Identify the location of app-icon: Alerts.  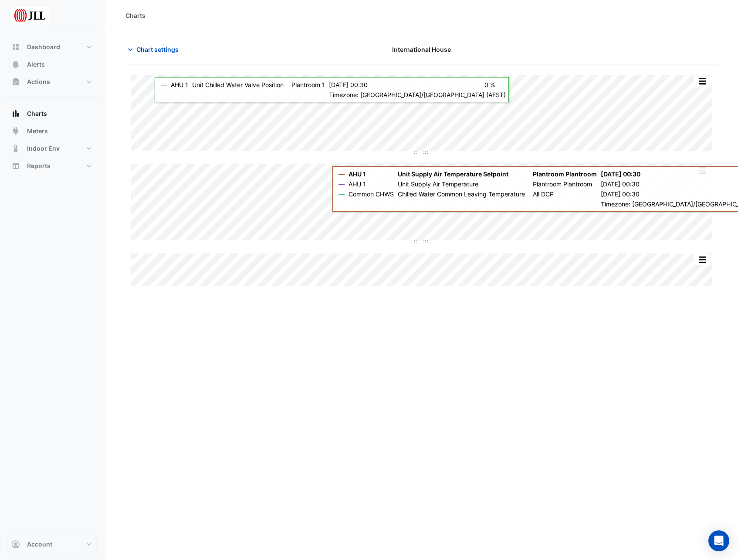
(16, 64).